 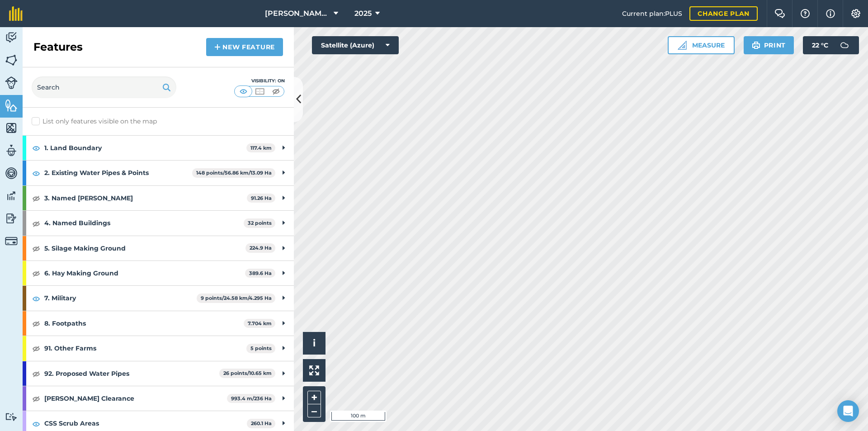 What do you see at coordinates (314, 370) in the screenshot?
I see `img: Four arrows, one pointing top left, one top right, one bottom right and the last bottom left` at bounding box center [314, 370].